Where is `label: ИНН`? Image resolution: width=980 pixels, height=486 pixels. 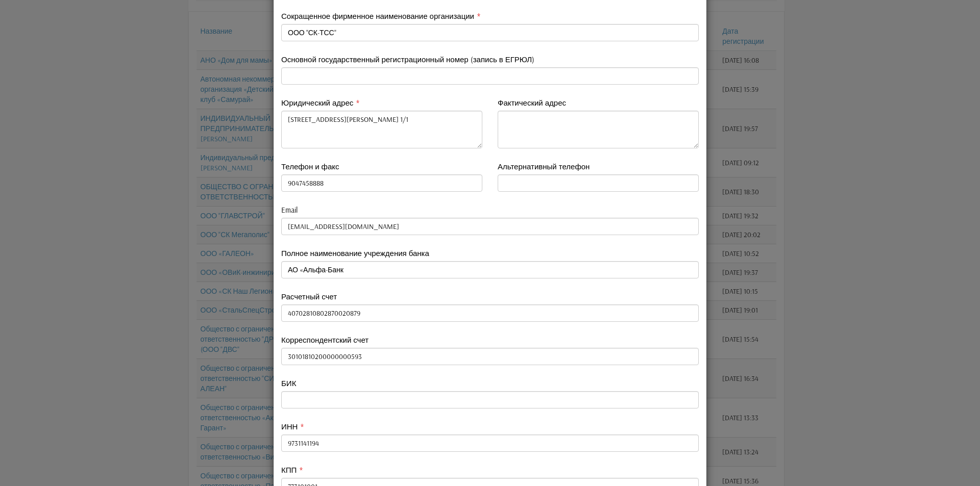 label: ИНН is located at coordinates (289, 426).